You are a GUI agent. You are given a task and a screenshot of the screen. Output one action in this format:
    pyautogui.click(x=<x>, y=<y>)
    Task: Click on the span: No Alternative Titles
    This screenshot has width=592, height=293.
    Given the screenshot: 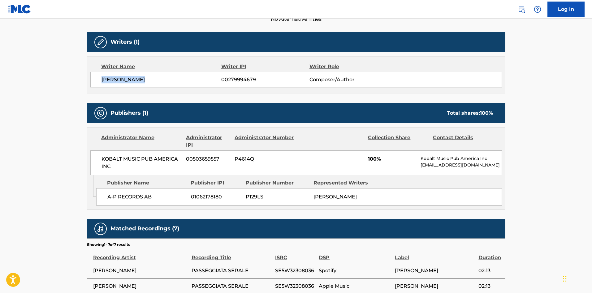 What is the action you would take?
    pyautogui.click(x=296, y=19)
    